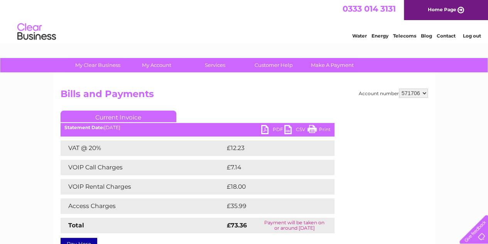 The height and width of the screenshot is (244, 488). Describe the element at coordinates (360, 36) in the screenshot. I see `a: Water` at that location.